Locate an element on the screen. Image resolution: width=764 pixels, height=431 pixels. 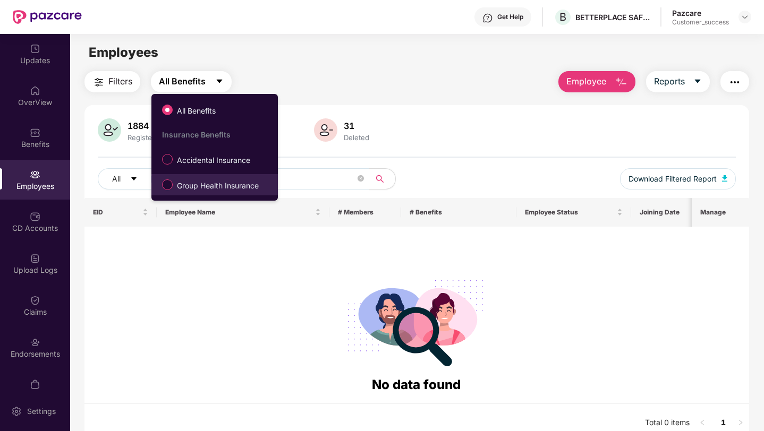
span: All is located at coordinates (116, 179).